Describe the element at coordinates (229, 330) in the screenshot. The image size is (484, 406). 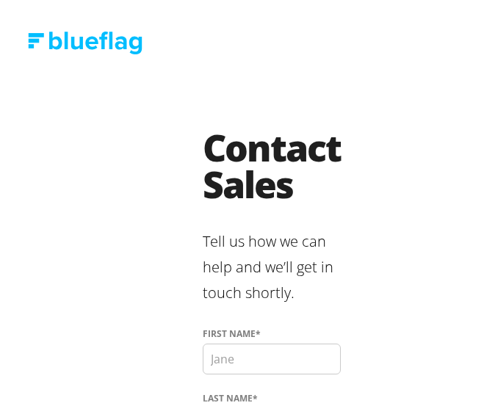
I see `span: First name` at that location.